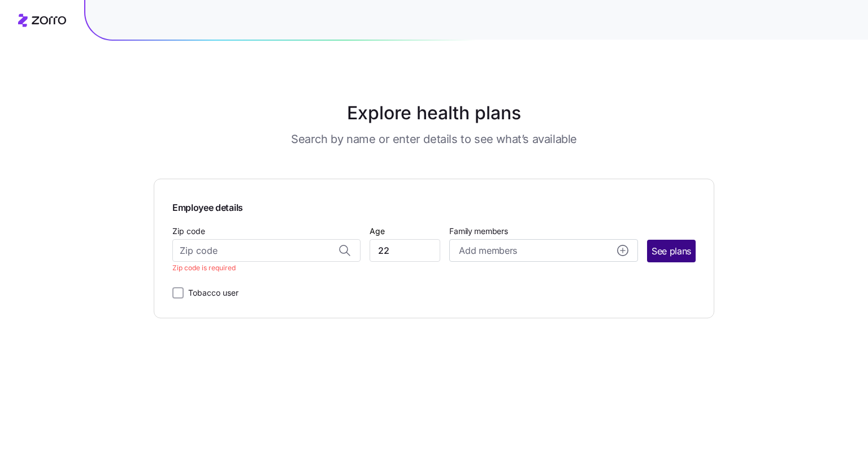 The image size is (868, 467). Describe the element at coordinates (404, 251) in the screenshot. I see `input: Age` at that location.